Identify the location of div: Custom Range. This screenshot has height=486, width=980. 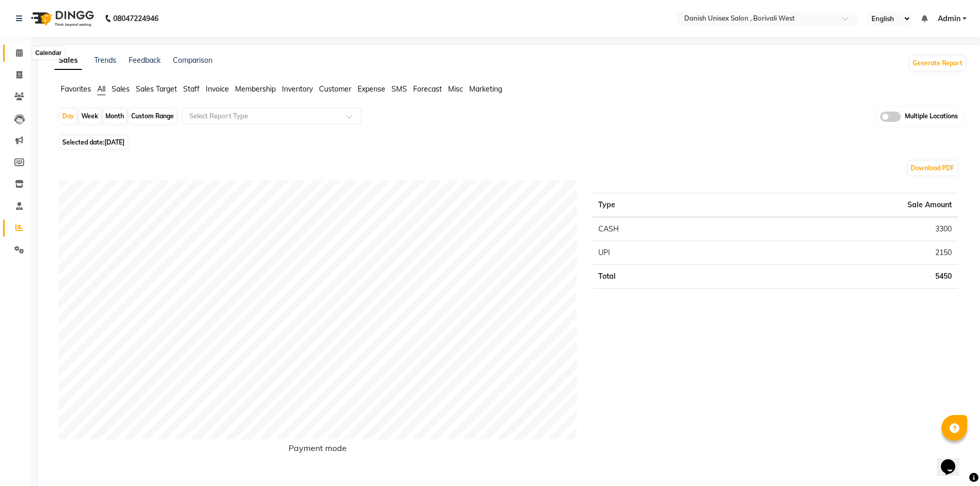
(152, 117).